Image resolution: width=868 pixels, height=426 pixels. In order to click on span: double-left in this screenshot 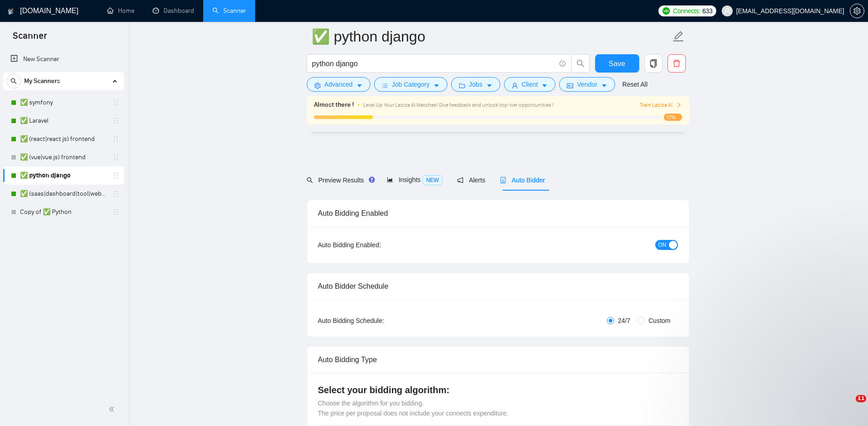, I will do `click(113, 409)`.